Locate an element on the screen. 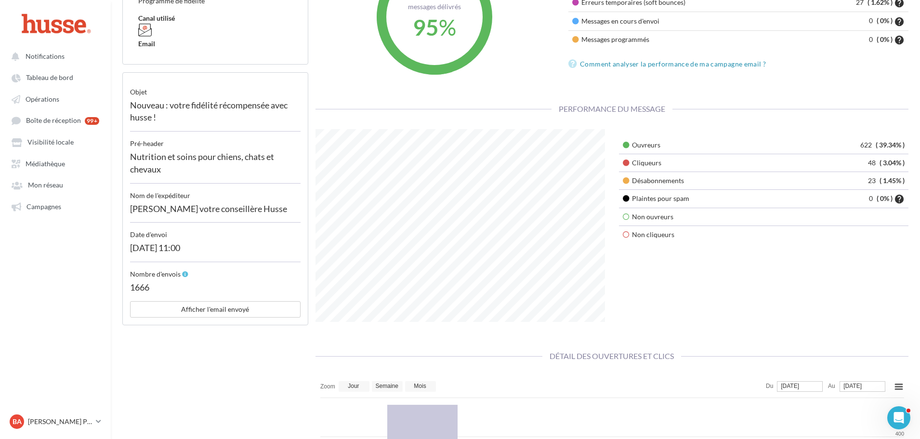 The width and height of the screenshot is (920, 439). a: Médiathèque is located at coordinates (55, 163).